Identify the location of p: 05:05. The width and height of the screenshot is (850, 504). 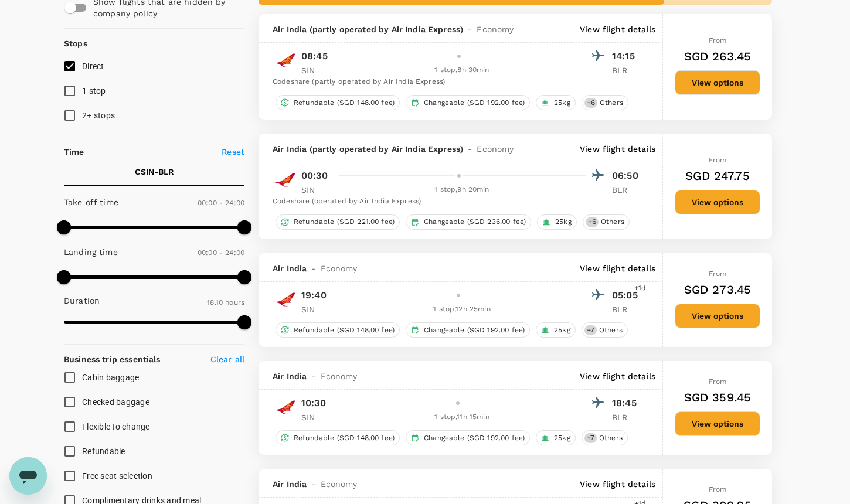
(627, 295).